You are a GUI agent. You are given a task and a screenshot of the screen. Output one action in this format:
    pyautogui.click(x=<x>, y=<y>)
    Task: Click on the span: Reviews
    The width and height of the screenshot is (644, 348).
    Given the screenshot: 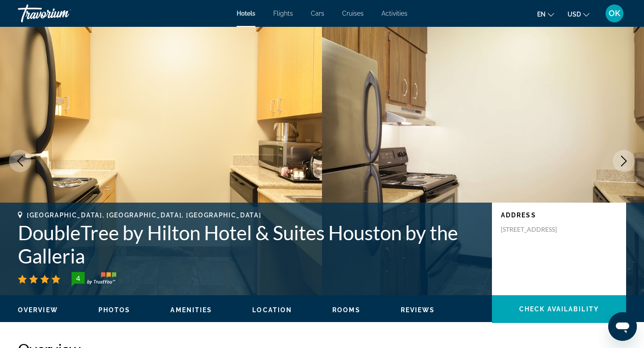 What is the action you would take?
    pyautogui.click(x=418, y=310)
    